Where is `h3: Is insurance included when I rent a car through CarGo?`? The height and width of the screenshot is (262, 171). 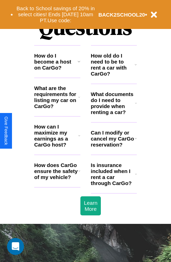 h3: Is insurance included when I rent a car through CarGo? is located at coordinates (113, 174).